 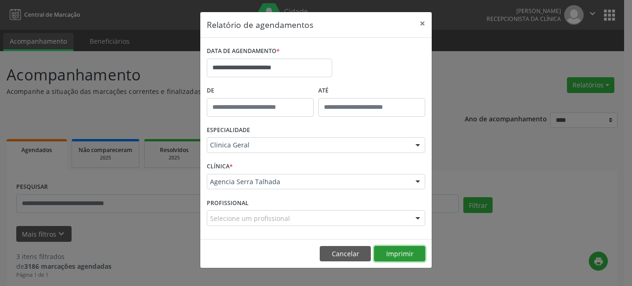 I want to click on span: Selecione um profissional, so click(x=250, y=218).